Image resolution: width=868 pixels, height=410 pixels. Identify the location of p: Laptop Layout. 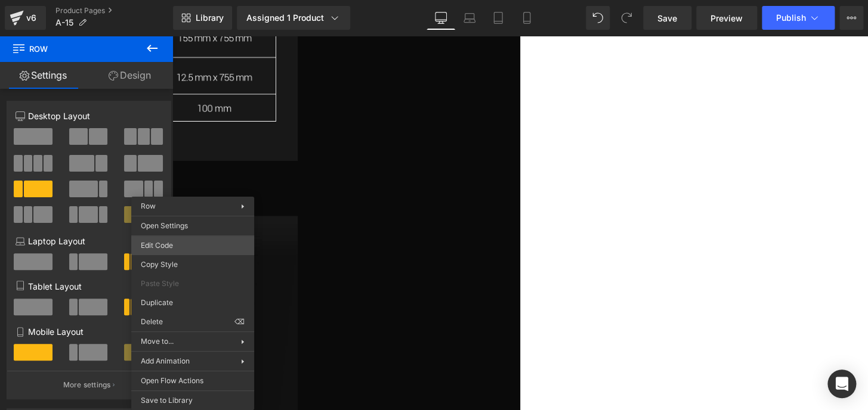
(89, 241).